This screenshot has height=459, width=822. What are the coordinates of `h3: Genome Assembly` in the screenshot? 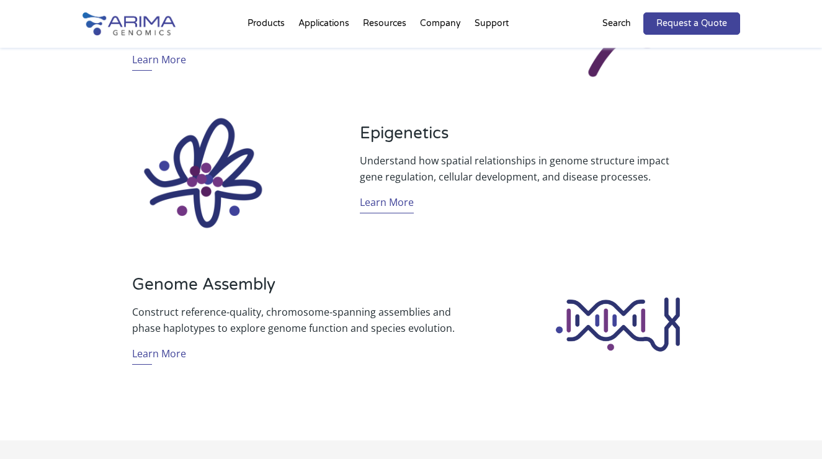 It's located at (297, 289).